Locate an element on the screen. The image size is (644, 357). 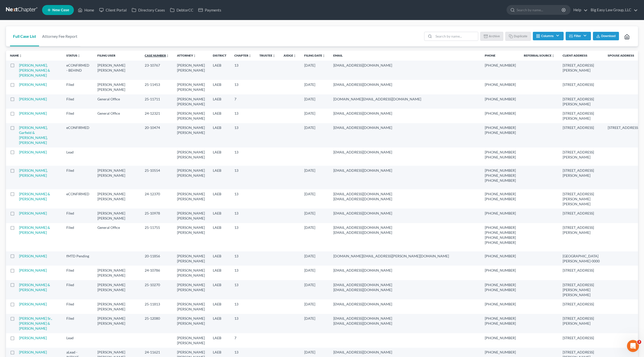
td: 25-12080 is located at coordinates (156, 324).